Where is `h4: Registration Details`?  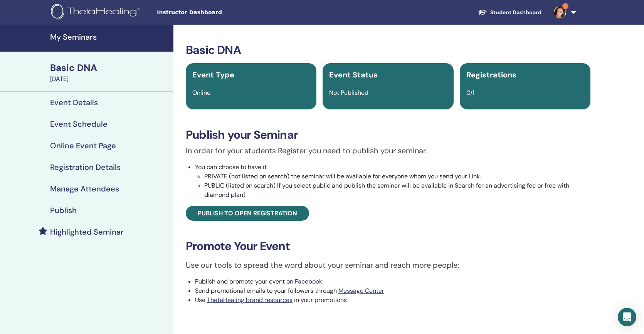 h4: Registration Details is located at coordinates (85, 167).